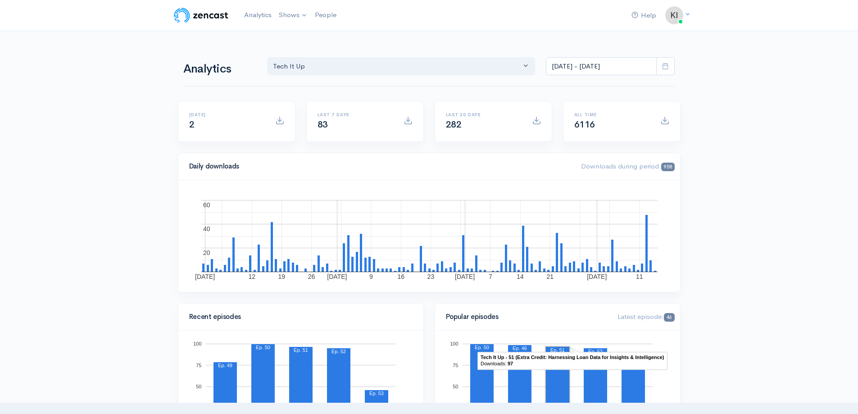  Describe the element at coordinates (527, 317) in the screenshot. I see `h4: Popular episodes` at that location.